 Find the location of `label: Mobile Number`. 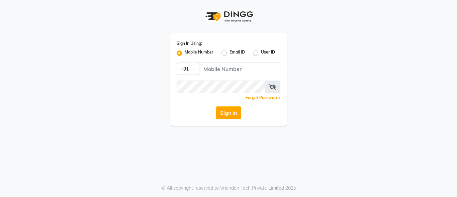

label: Mobile Number is located at coordinates (199, 53).